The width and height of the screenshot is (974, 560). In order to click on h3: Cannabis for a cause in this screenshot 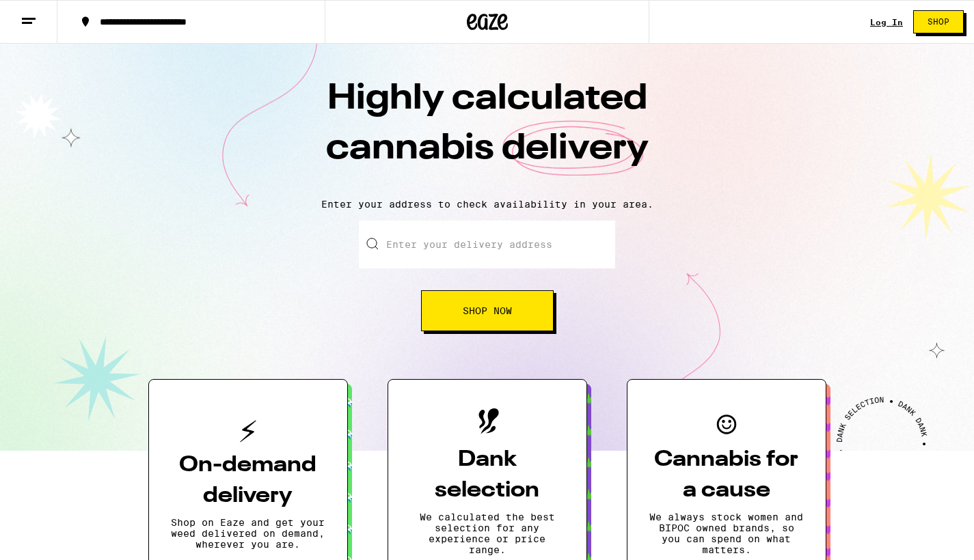, I will do `click(726, 476)`.